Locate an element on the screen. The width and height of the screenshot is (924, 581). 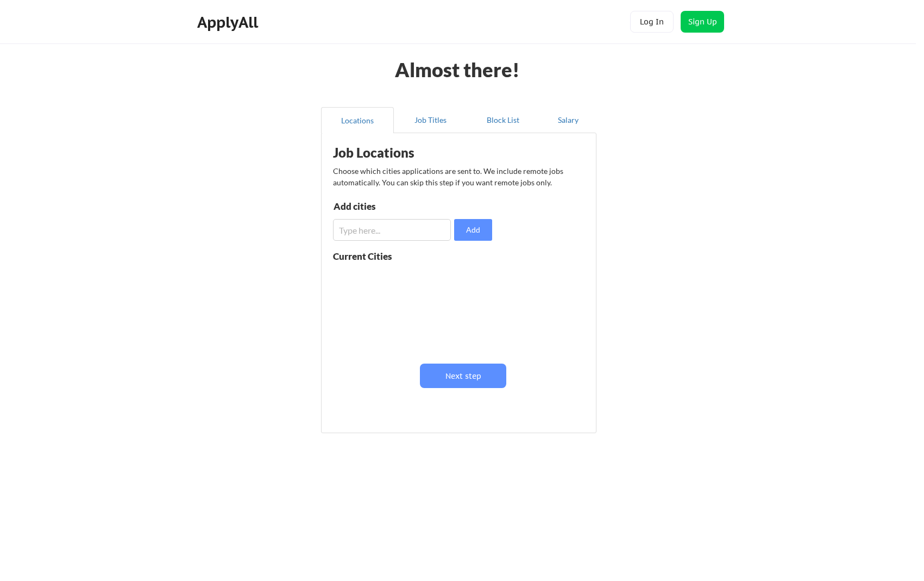
div: Choose which cities applications are sent to. We include remote jobs automatically. You can skip ... is located at coordinates (458, 176).